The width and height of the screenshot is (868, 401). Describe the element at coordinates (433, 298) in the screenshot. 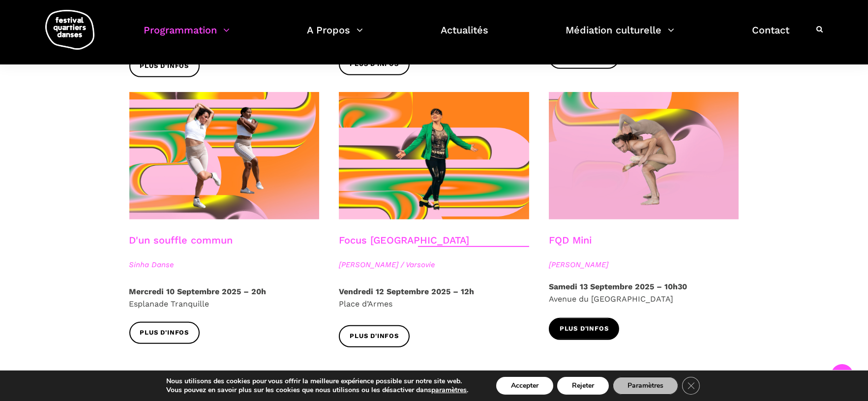

I see `p: Place d’Armes` at that location.